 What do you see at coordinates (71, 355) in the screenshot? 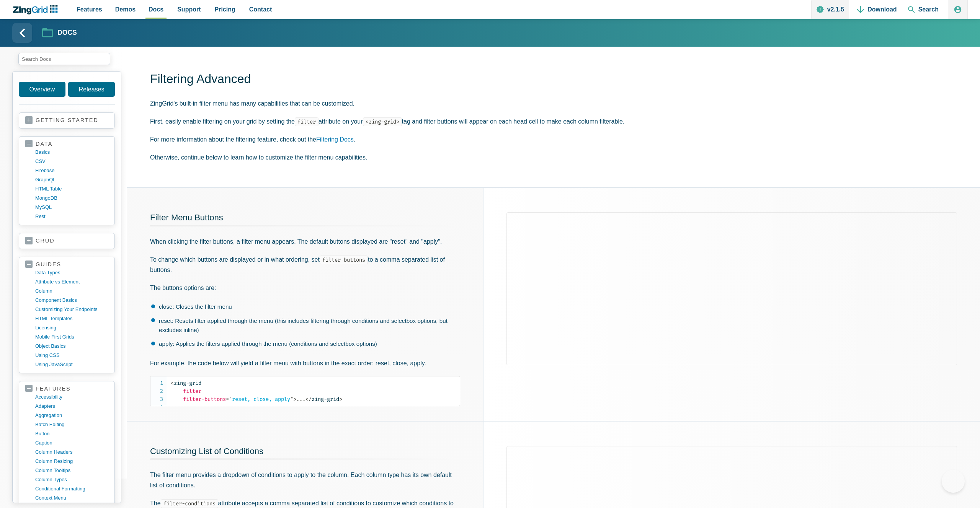
I see `a: using CSS` at bounding box center [71, 355].